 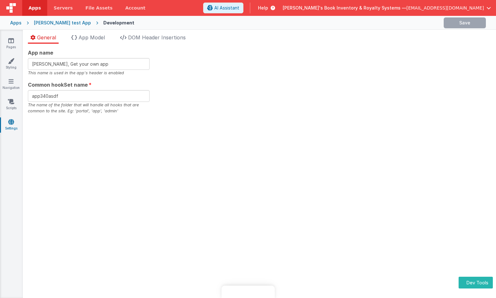 What do you see at coordinates (89, 73) in the screenshot?
I see `div: This name is used in the app's header is enabled` at bounding box center [89, 73].